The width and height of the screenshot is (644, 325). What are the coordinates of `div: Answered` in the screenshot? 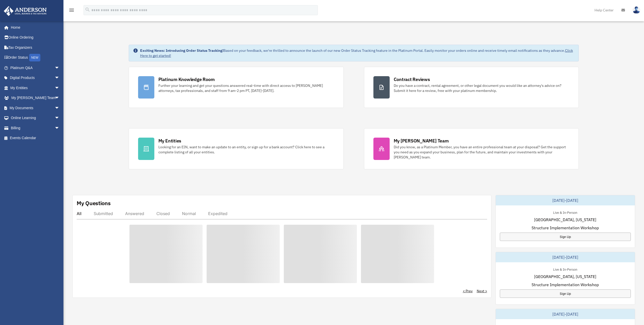 It's located at (134, 213).